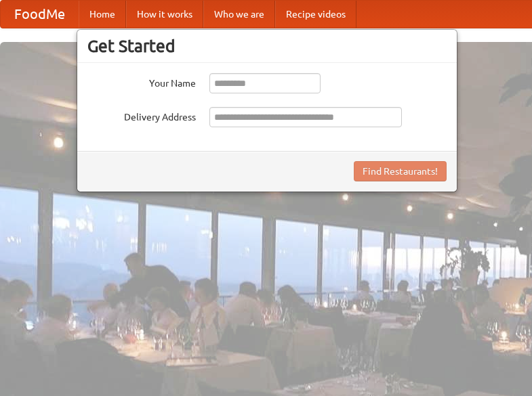 The image size is (532, 396). I want to click on label: Delivery Address, so click(142, 115).